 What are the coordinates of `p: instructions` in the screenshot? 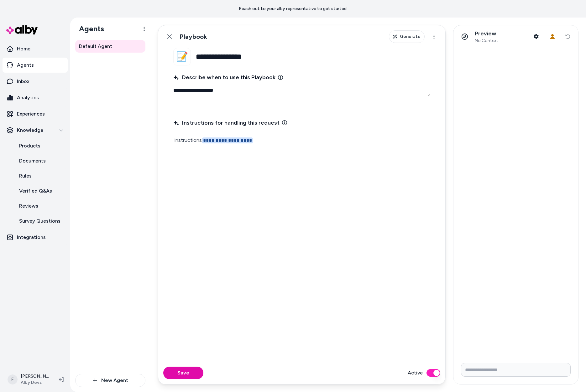 It's located at (302, 140).